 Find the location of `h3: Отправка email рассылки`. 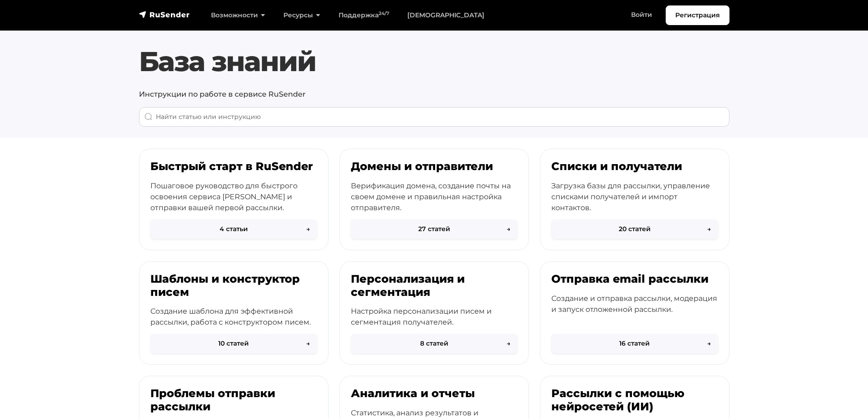

h3: Отправка email рассылки is located at coordinates (635, 279).